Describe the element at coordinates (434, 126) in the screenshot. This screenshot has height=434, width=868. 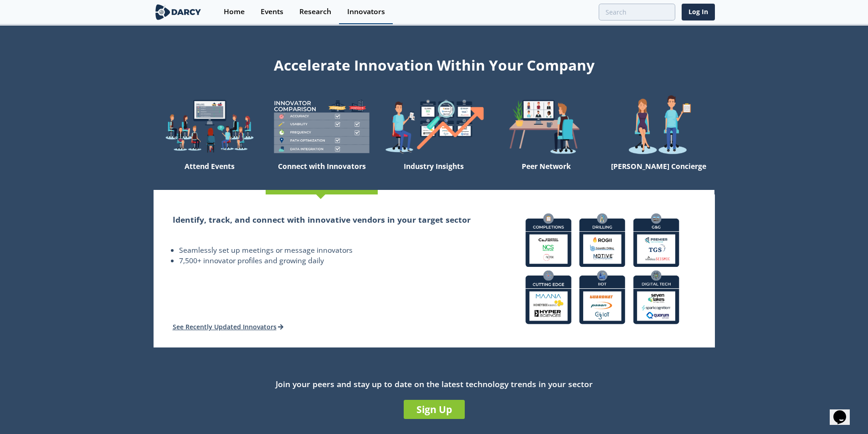
I see `img: welcome-find-a12191a34a96034fcac36f4ff4d37733.png` at that location.